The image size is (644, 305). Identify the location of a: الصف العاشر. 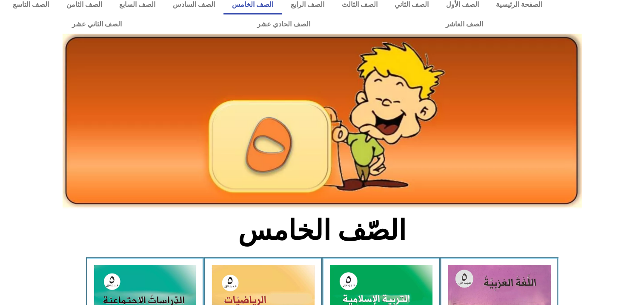
(464, 24).